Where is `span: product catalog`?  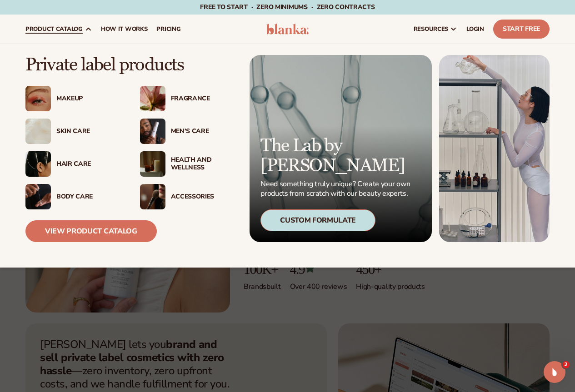
span: product catalog is located at coordinates (54, 29).